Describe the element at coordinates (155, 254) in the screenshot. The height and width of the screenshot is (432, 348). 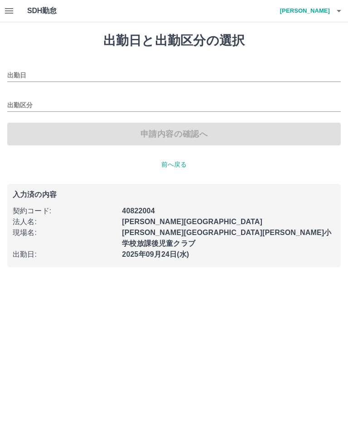
I see `b: 2025年09月24日(水)` at that location.